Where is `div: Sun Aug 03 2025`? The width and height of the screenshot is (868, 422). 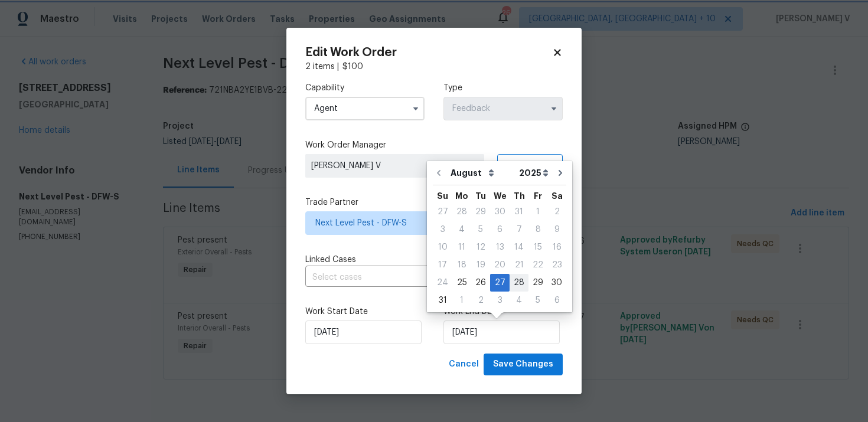
div: Sun Aug 03 2025 is located at coordinates (442, 230).